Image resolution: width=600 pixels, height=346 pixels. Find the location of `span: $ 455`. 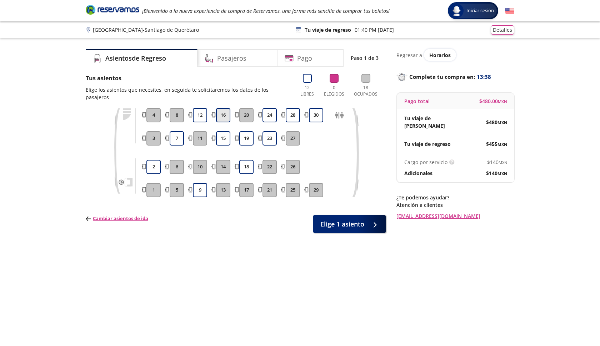

span: $ 455 is located at coordinates (496, 144).